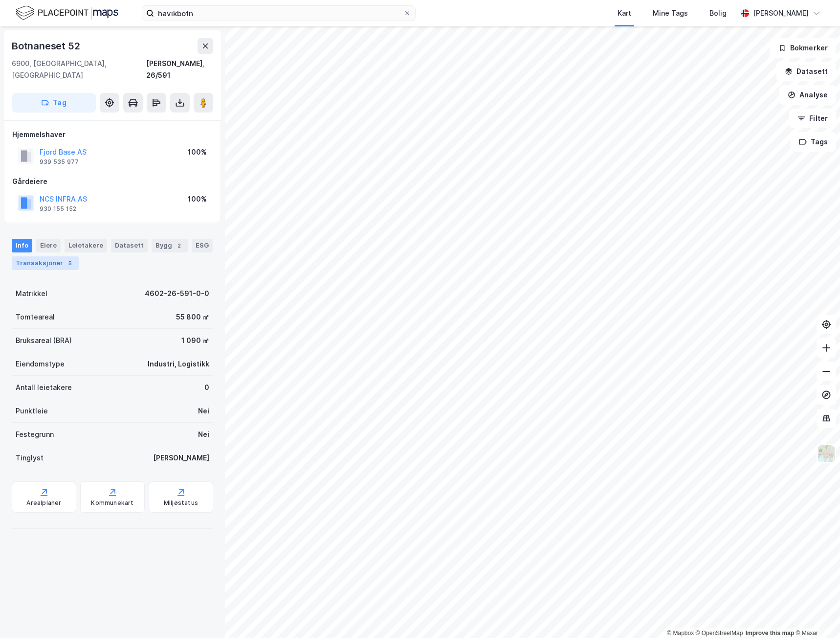  What do you see at coordinates (178, 364) in the screenshot?
I see `div: Industri, Logistikk` at bounding box center [178, 364].